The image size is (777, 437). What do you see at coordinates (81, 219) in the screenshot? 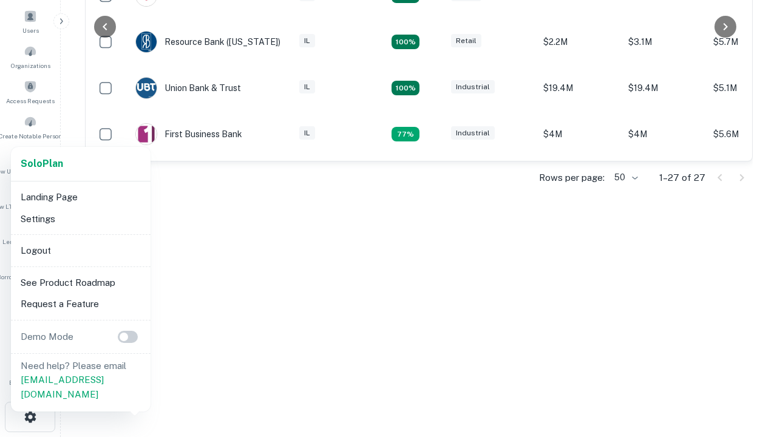
I see `li: Settings` at bounding box center [81, 219].